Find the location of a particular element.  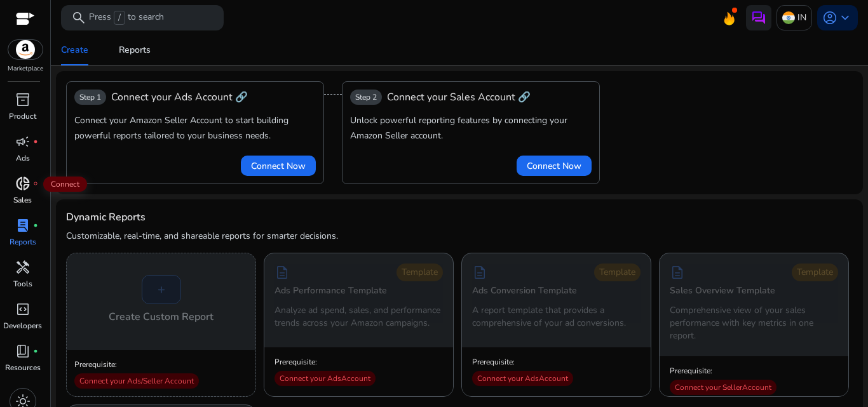

span: donut_small is located at coordinates (23, 184).